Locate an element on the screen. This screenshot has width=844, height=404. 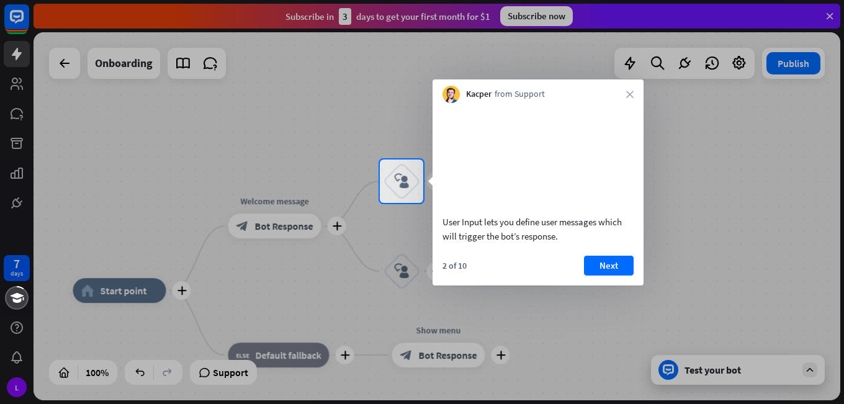
i: block_user_input is located at coordinates (402, 181).